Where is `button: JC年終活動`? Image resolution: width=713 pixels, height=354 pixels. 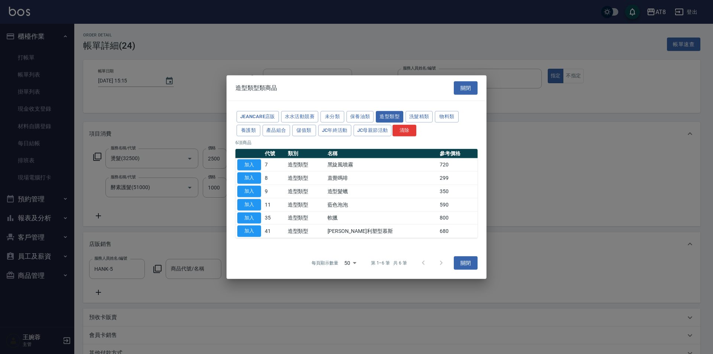 button: JC年終活動 is located at coordinates (335, 130).